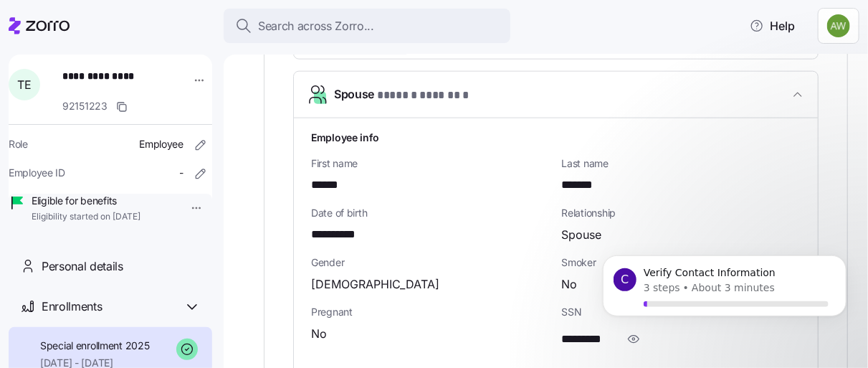  Describe the element at coordinates (682, 262) in the screenshot. I see `span: Smoker` at that location.